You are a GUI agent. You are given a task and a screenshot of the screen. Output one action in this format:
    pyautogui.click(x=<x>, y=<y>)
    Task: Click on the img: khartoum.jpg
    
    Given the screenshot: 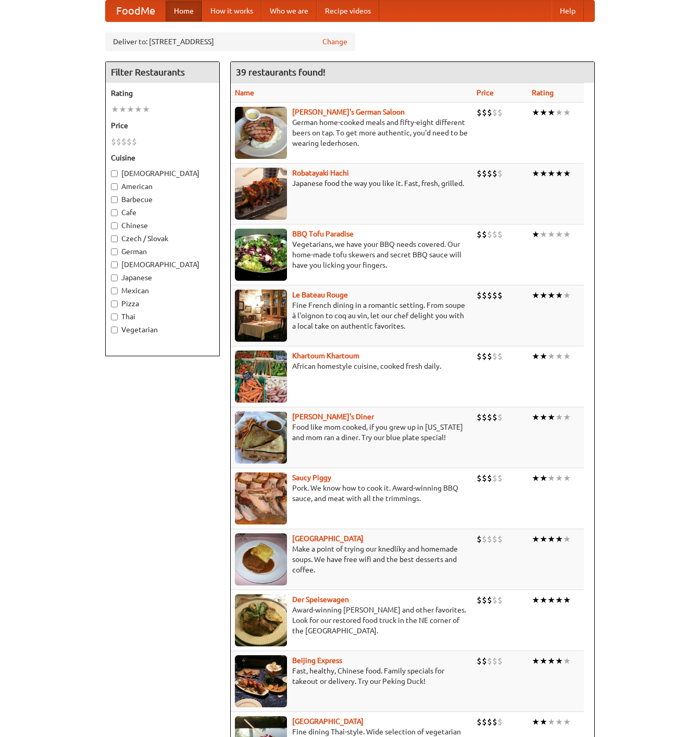 What is the action you would take?
    pyautogui.click(x=261, y=377)
    